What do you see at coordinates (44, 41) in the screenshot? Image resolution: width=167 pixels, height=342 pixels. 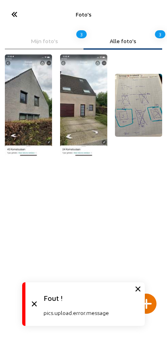 I see `div: Mijn foto's` at bounding box center [44, 41].